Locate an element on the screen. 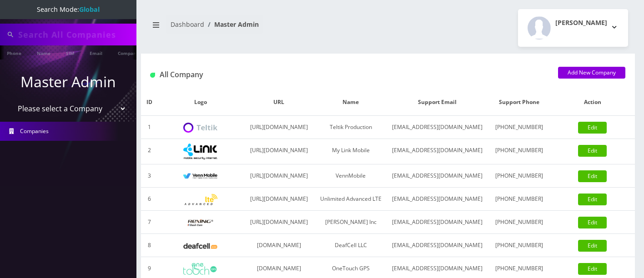  img: Rexing Inc is located at coordinates (200, 222).